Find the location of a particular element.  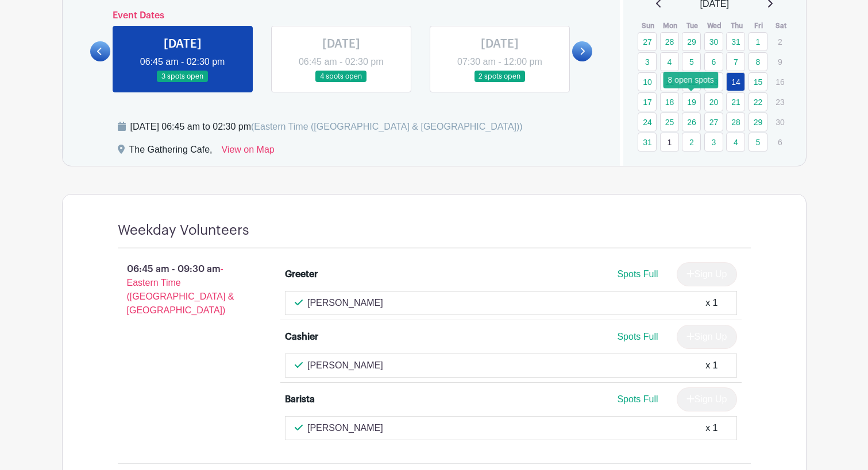

a: 17 is located at coordinates (647, 102).